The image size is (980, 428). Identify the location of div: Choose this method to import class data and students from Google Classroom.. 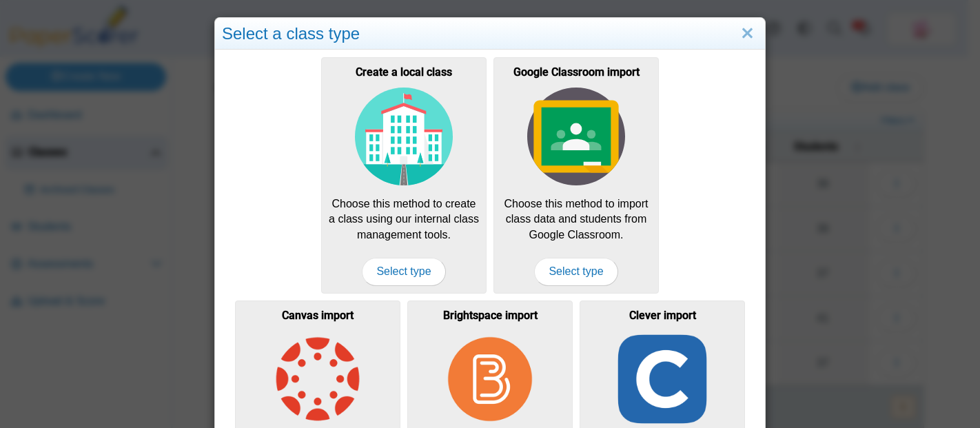
(576, 175).